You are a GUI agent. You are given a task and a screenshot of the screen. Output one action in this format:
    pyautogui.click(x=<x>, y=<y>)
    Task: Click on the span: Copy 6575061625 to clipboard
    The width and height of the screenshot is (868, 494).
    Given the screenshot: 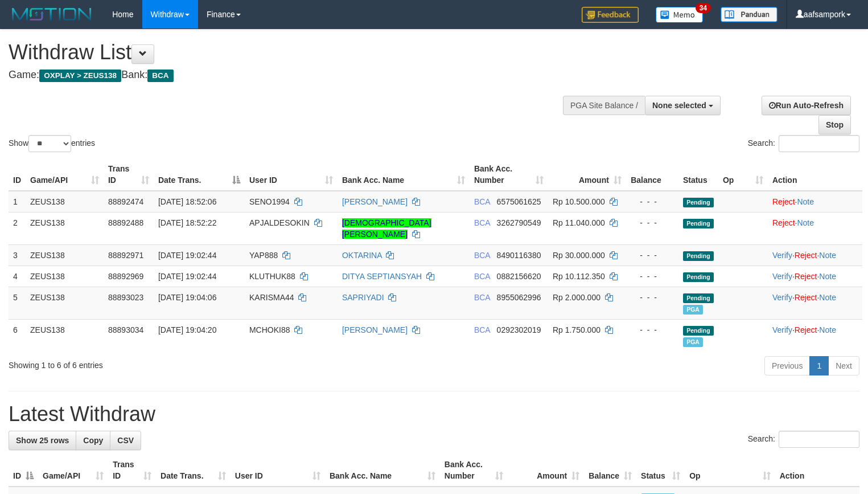 What is the action you would take?
    pyautogui.click(x=519, y=202)
    